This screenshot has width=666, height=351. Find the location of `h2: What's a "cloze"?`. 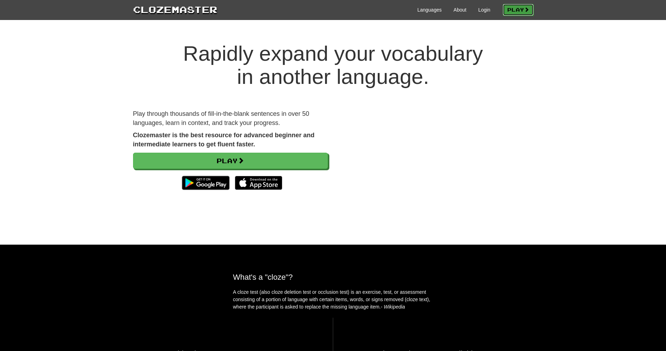

h2: What's a "cloze"? is located at coordinates (333, 277).